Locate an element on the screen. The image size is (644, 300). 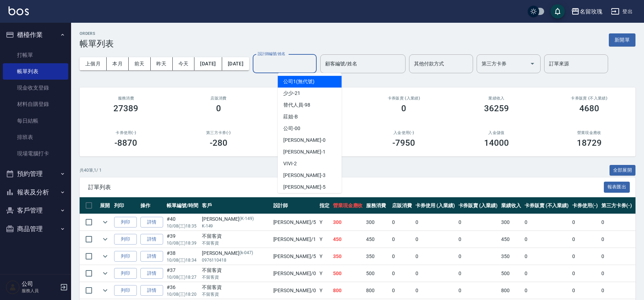
th: 服務消費 is located at coordinates (377, 205).